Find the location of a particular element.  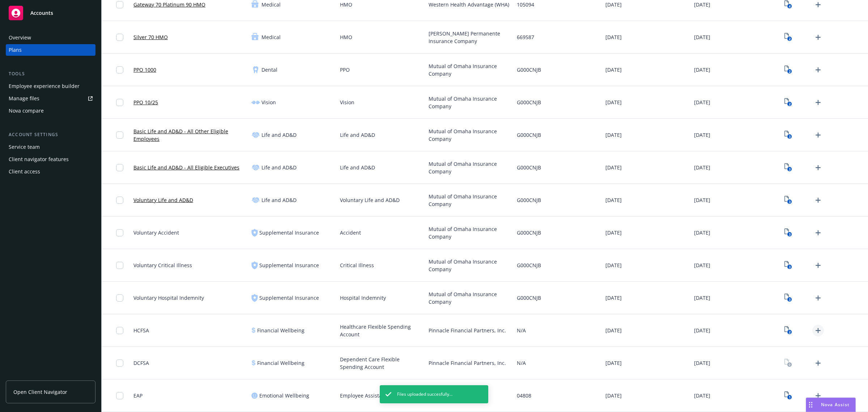

text: 1 is located at coordinates (788, 397).